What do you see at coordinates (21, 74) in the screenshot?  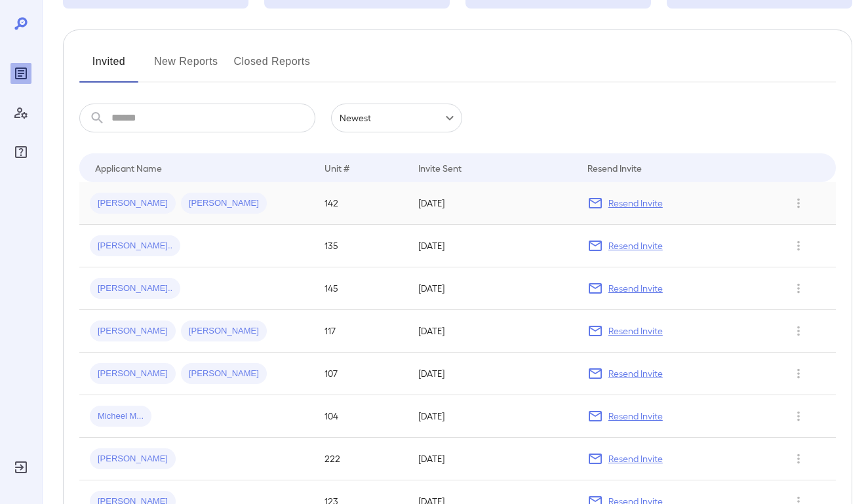 I see `div: Reports` at bounding box center [21, 74].